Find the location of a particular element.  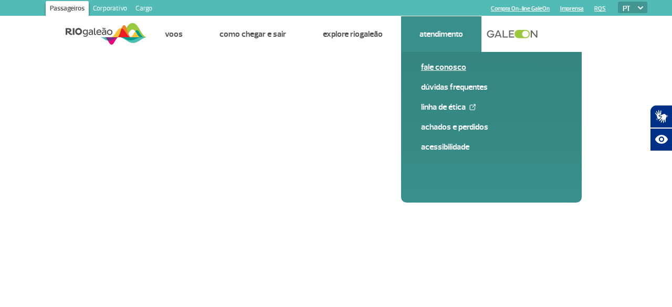

a: Passageiros is located at coordinates (67, 9).